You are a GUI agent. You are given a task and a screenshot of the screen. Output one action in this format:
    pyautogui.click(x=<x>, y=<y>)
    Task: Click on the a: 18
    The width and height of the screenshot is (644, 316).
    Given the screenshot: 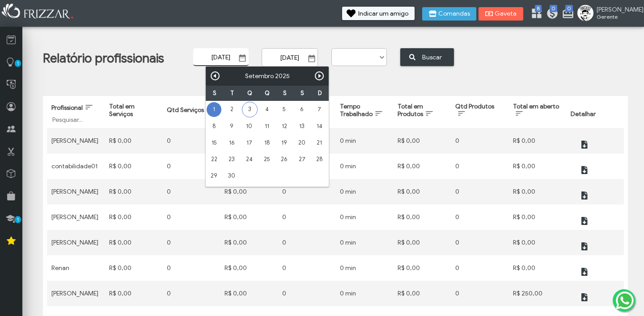 What is the action you would take?
    pyautogui.click(x=266, y=143)
    